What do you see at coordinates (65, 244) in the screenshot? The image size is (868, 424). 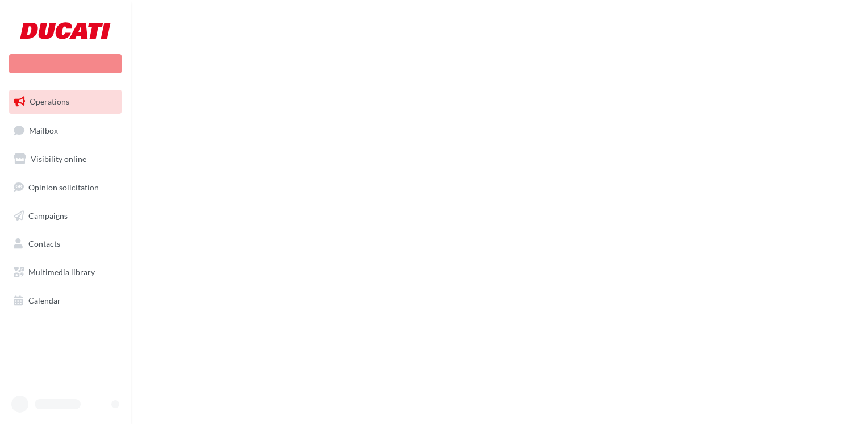 I see `a: Contacts` at bounding box center [65, 244].